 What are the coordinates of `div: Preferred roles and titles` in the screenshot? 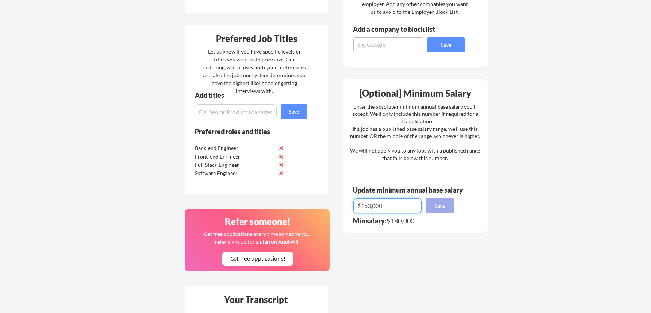 It's located at (246, 132).